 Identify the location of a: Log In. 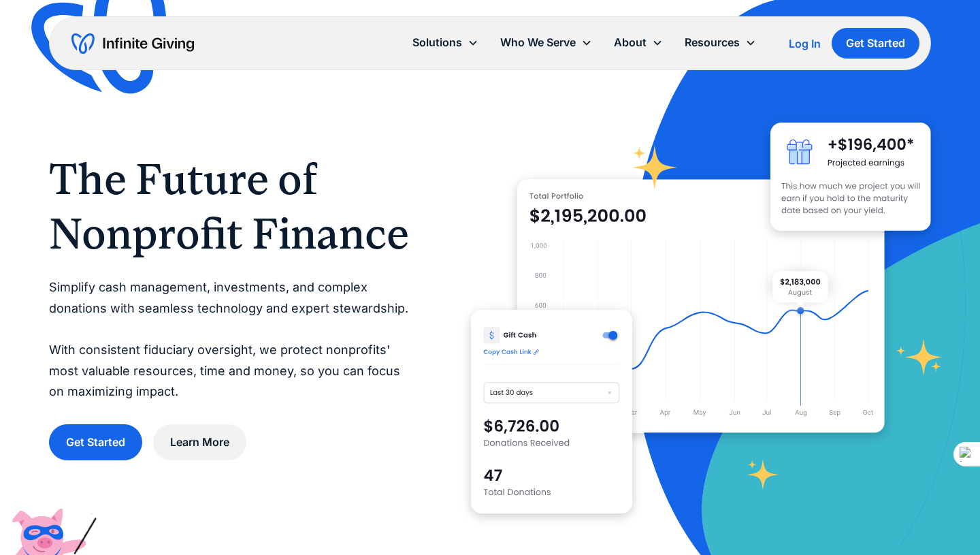
(804, 43).